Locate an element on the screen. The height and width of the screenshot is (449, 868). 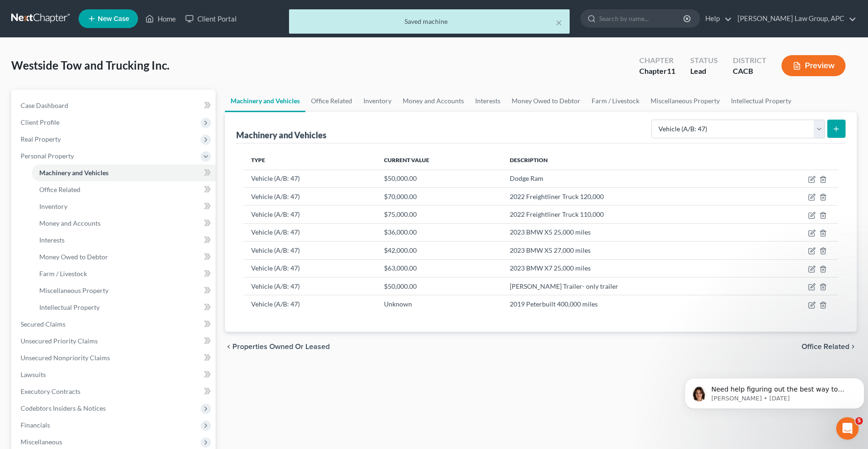
a: Lawsuits is located at coordinates (114, 375).